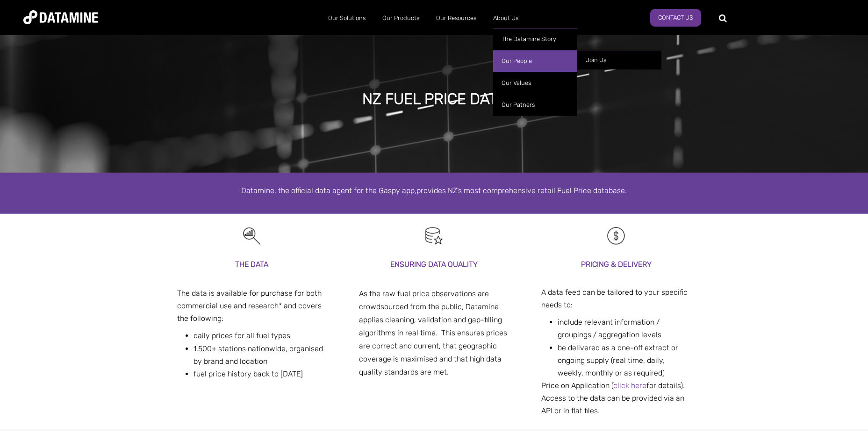 The image size is (868, 431). I want to click on a: Our People, so click(535, 60).